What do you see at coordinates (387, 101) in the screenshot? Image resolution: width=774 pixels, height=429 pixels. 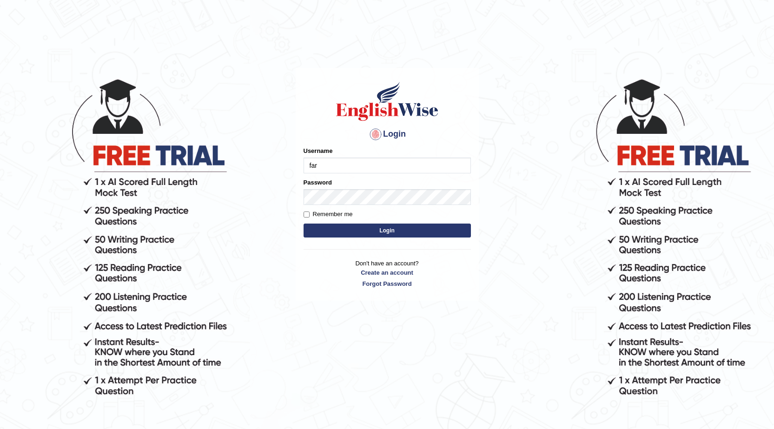 I see `img: Logo of English Wise sign in for intelligent practice with AI` at bounding box center [387, 101].